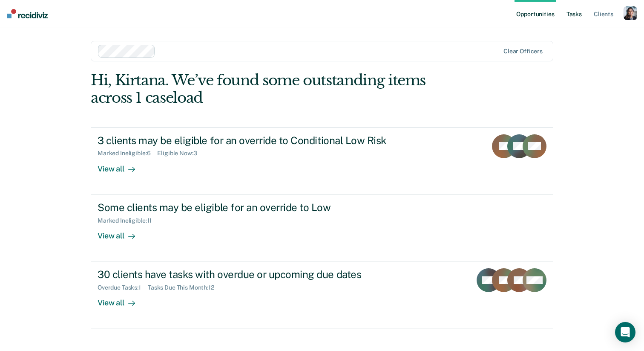 This screenshot has width=644, height=351. What do you see at coordinates (185, 287) in the screenshot?
I see `div: Tasks Due This Month : 12` at bounding box center [185, 287].